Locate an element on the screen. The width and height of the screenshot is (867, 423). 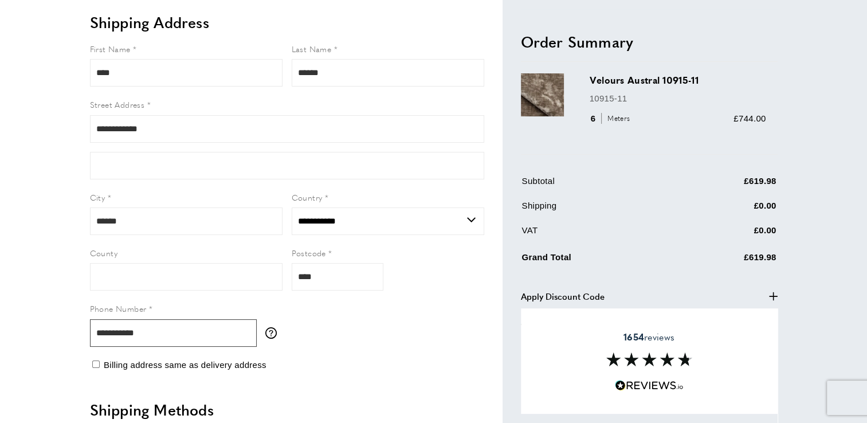
td: Subtotal is located at coordinates (599, 184).